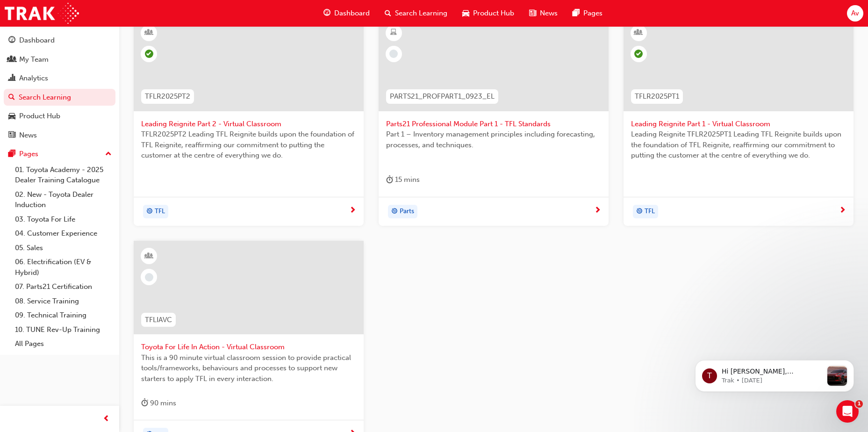 This screenshot has height=432, width=868. I want to click on div: 90 mins, so click(158, 403).